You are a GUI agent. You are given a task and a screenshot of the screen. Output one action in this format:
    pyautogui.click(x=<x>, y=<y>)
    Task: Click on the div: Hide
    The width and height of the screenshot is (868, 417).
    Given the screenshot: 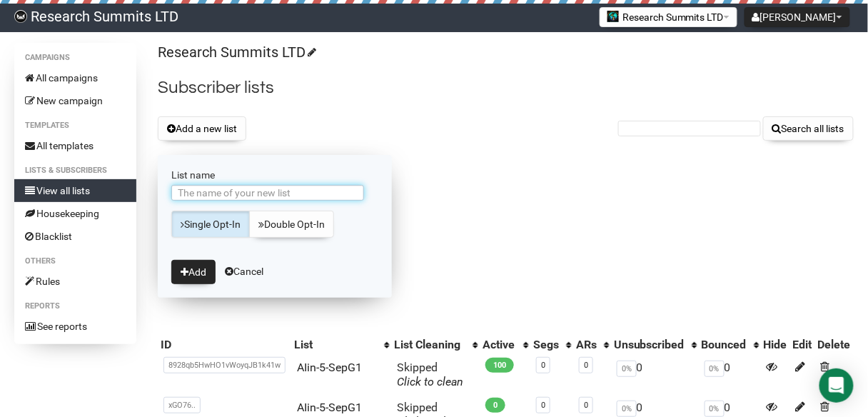 What is the action you would take?
    pyautogui.click(x=776, y=345)
    